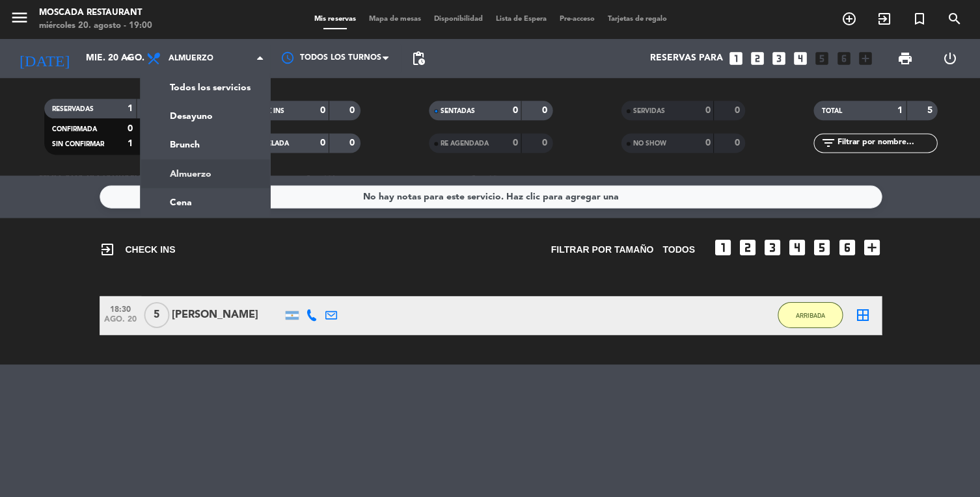 The image size is (980, 497). What do you see at coordinates (205, 117) in the screenshot?
I see `a: Desayuno` at bounding box center [205, 117].